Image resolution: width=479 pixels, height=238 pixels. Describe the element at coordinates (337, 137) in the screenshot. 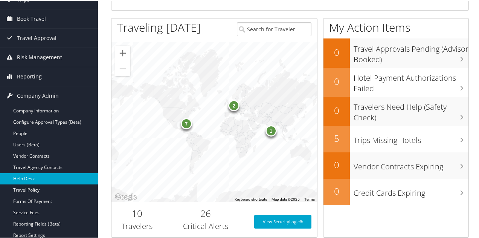

I see `h2: 5` at that location.